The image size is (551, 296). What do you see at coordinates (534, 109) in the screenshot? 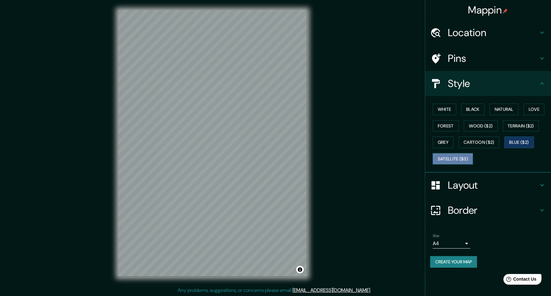
I see `button: Love` at bounding box center [534, 109].